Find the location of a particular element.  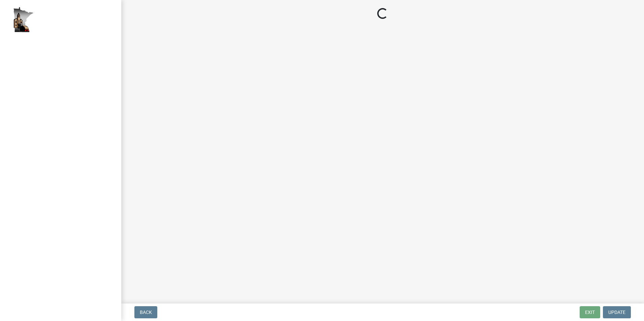

button: Update is located at coordinates (616, 313).